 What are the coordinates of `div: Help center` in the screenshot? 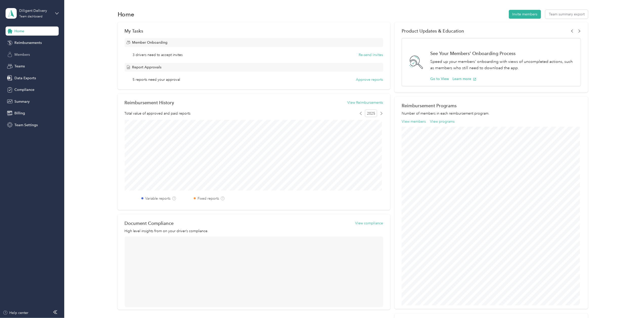 It's located at (15, 313).